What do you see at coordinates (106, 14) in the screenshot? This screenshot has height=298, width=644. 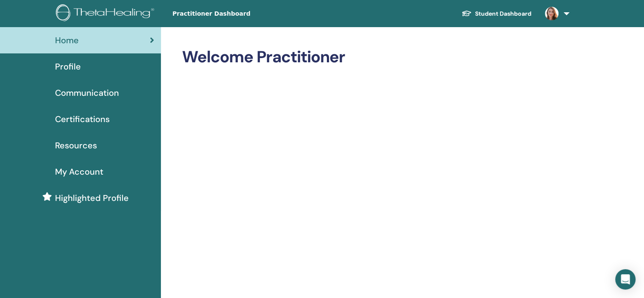 I see `img: logo.png` at bounding box center [106, 14].